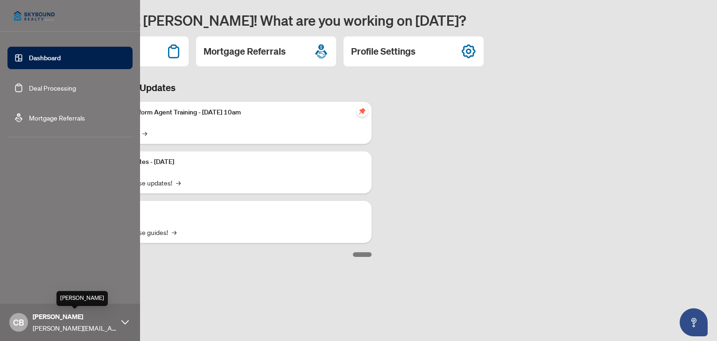 The width and height of the screenshot is (717, 341). Describe the element at coordinates (34, 16) in the screenshot. I see `img: logo` at that location.